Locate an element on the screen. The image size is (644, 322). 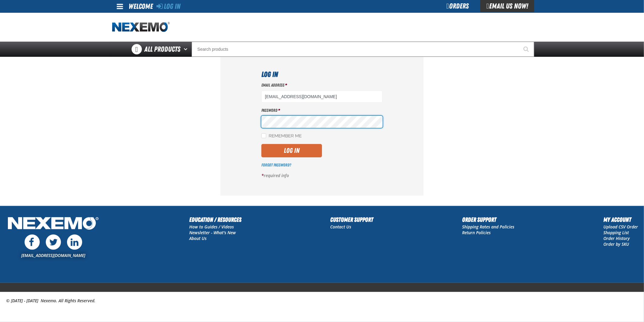
a: Log In is located at coordinates (168, 6).